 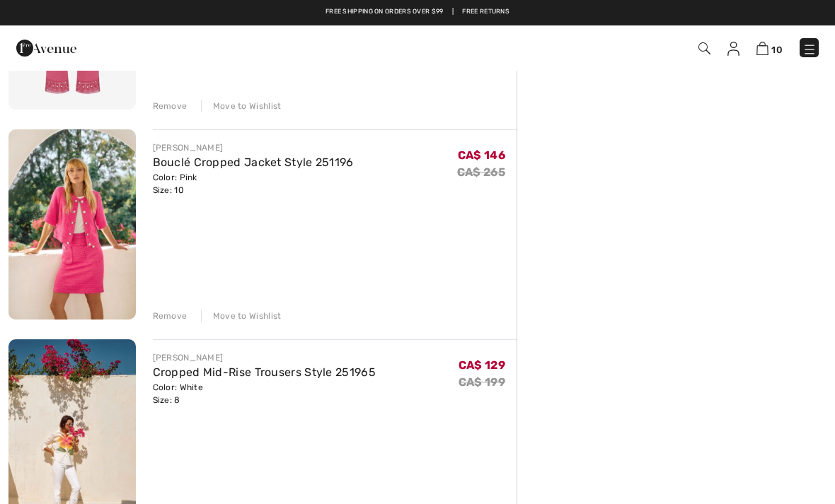 I want to click on s: CA$ 265, so click(x=481, y=172).